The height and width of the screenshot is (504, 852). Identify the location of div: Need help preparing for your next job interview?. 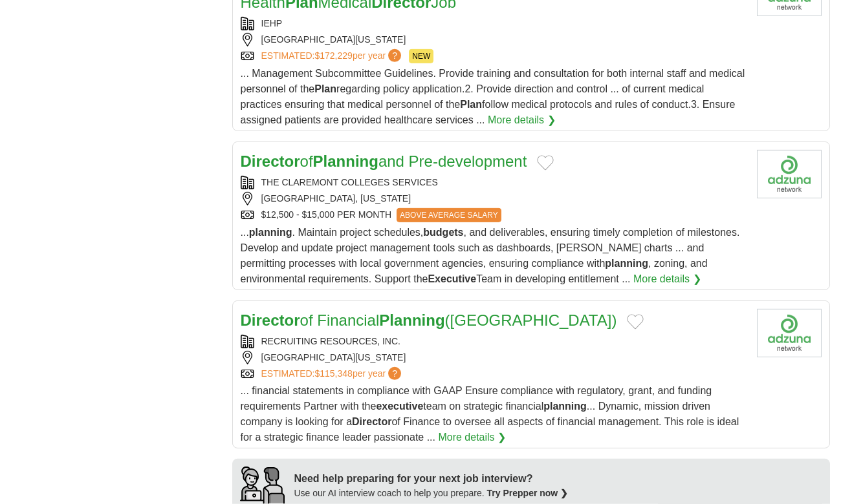
(431, 479).